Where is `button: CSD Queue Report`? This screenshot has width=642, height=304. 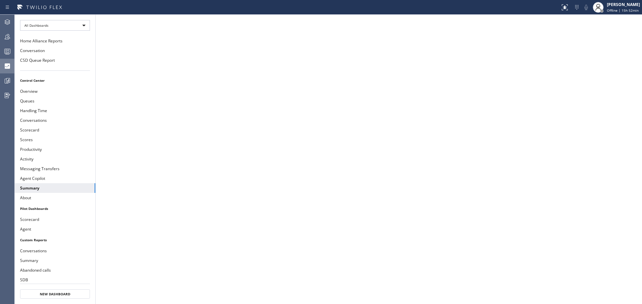
button: CSD Queue Report is located at coordinates (55, 60).